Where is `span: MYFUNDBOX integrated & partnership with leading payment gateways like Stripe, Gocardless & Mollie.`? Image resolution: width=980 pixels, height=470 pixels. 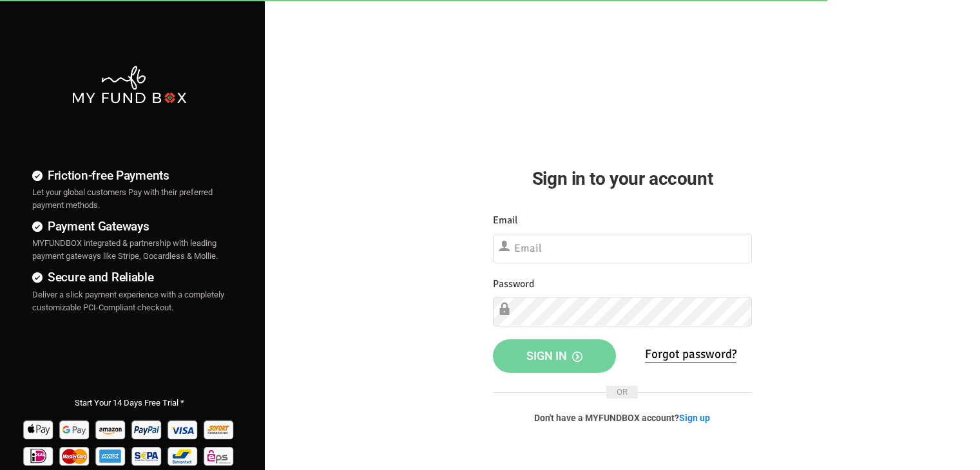
span: MYFUNDBOX integrated & partnership with leading payment gateways like Stripe, Gocardless & Mollie. is located at coordinates (125, 249).